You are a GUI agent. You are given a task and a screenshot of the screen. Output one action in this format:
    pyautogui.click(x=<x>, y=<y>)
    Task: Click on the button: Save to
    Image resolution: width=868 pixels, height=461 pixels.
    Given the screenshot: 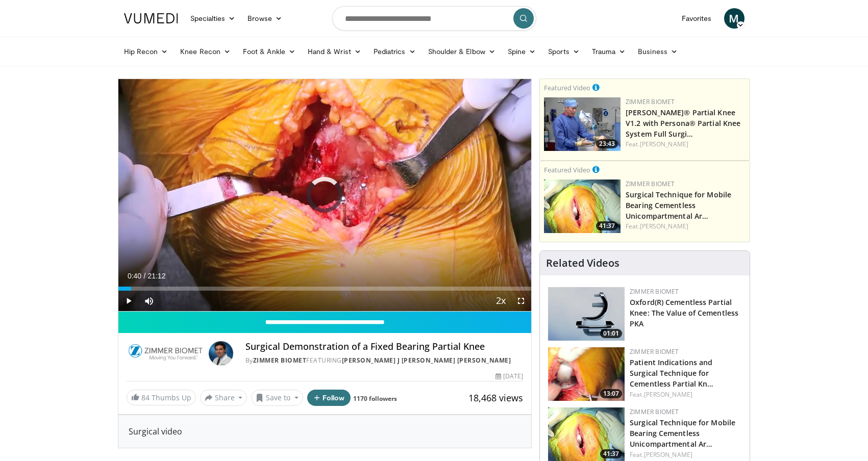 What is the action you would take?
    pyautogui.click(x=277, y=398)
    